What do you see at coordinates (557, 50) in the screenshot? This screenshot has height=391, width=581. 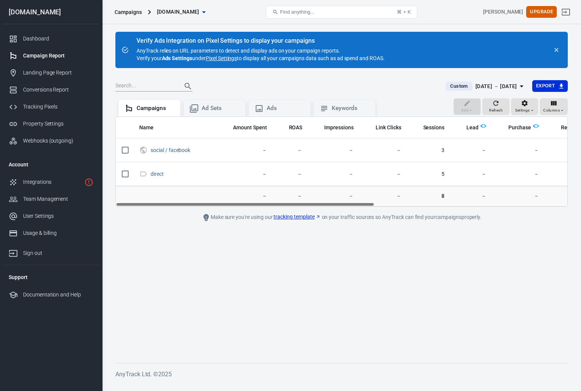 I see `button: close` at bounding box center [557, 50].